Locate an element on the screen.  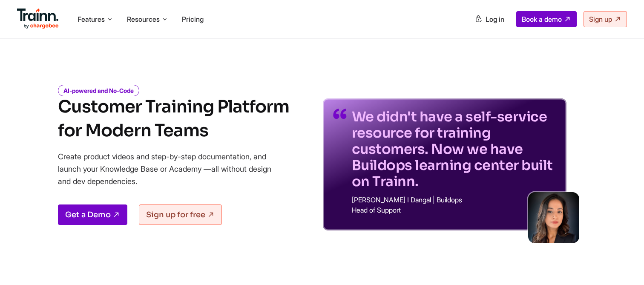
span: Log in is located at coordinates (495, 19).